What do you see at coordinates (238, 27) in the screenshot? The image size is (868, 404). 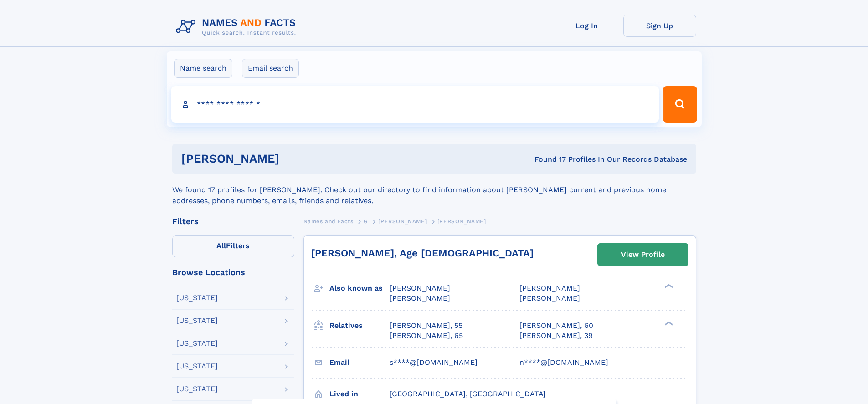 I see `img: Logo Names and Facts` at bounding box center [238, 27].